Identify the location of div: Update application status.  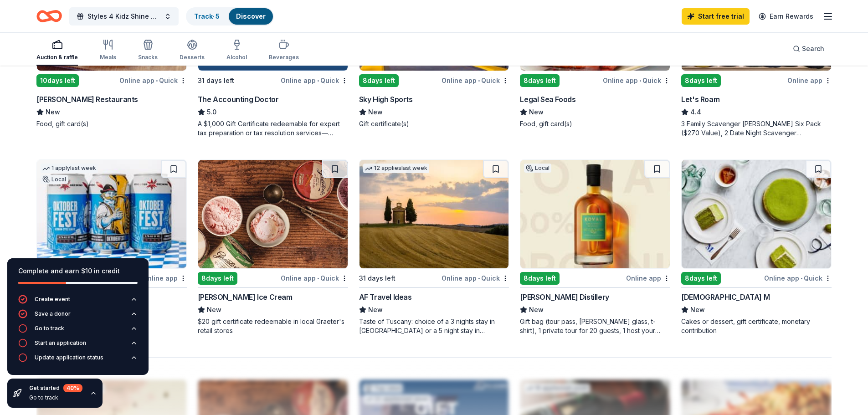
(69, 358).